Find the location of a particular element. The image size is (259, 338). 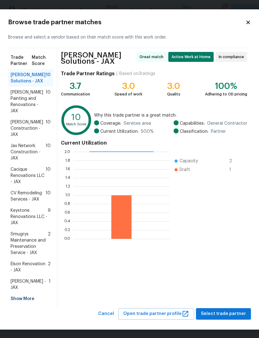

span: Trade Partner is located at coordinates (21, 61).